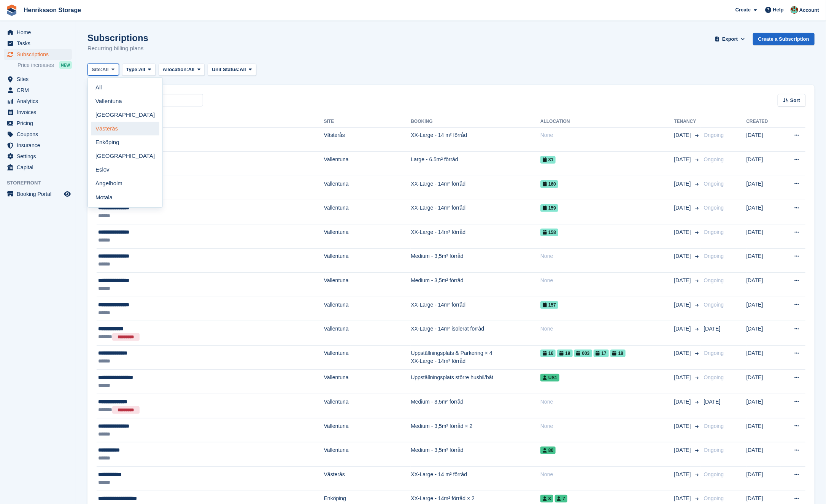 The height and width of the screenshot is (504, 826). Describe the element at coordinates (39, 90) in the screenshot. I see `span: CRM` at that location.